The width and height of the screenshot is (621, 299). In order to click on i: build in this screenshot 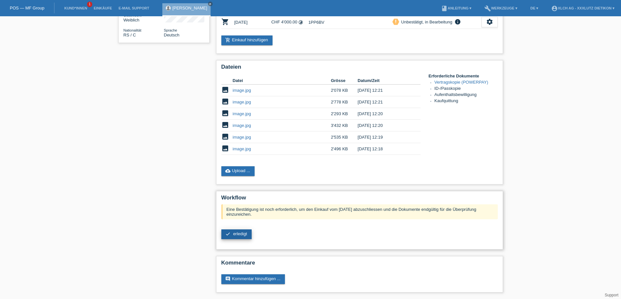, I will do `click(487, 8)`.